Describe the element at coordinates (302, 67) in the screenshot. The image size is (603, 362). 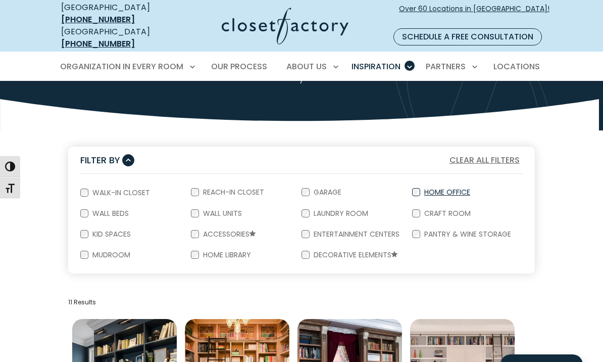
I see `nav: Primary Menu` at that location.